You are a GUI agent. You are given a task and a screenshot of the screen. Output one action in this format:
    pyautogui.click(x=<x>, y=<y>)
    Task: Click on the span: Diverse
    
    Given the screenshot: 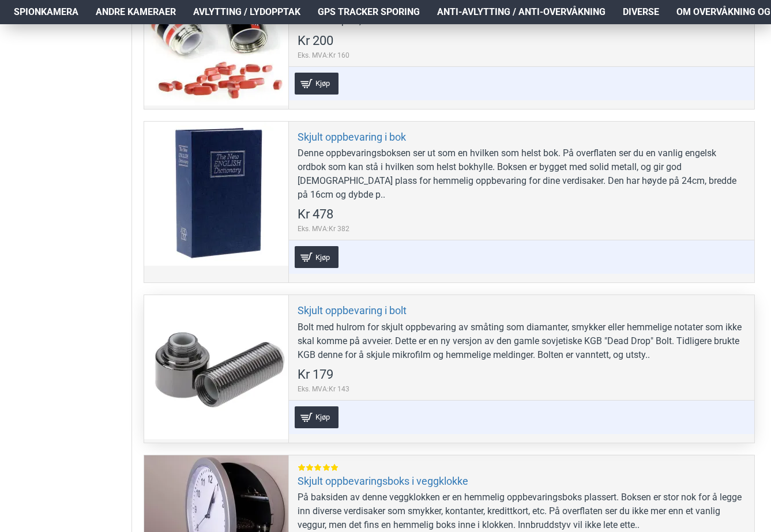 What is the action you would take?
    pyautogui.click(x=641, y=12)
    